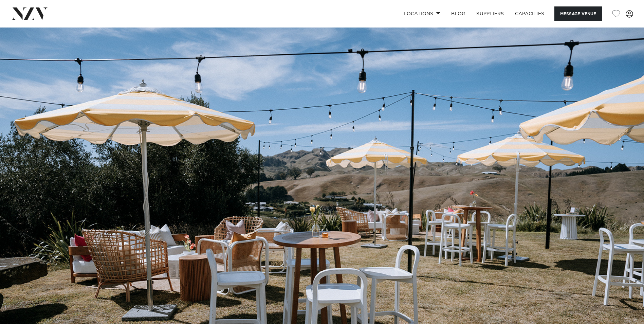 The height and width of the screenshot is (324, 644). Describe the element at coordinates (530, 13) in the screenshot. I see `a: Capacities` at that location.